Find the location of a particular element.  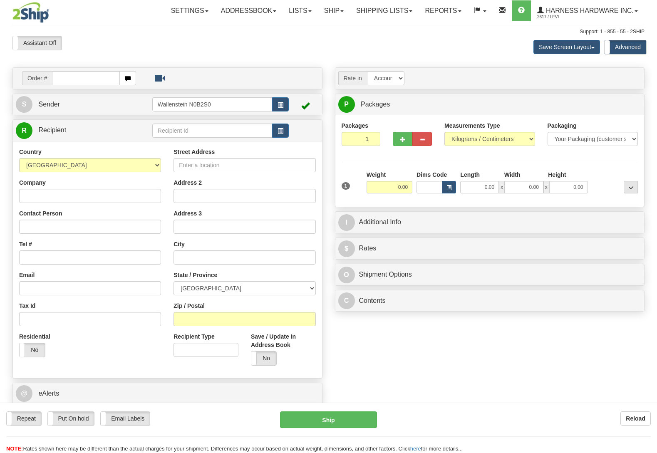

input: Recipient Id is located at coordinates (212, 131).